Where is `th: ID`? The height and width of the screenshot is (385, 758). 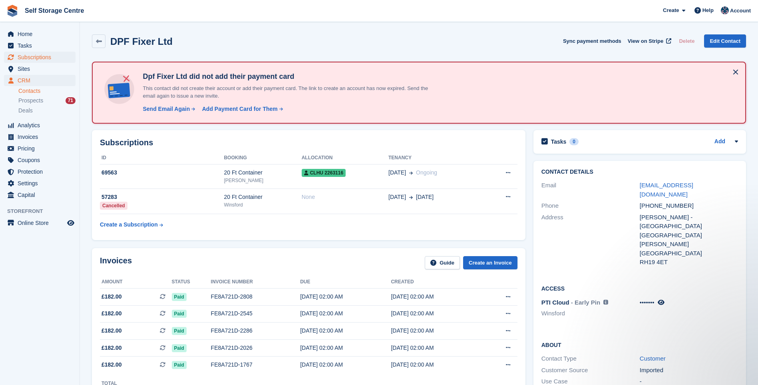
th: ID is located at coordinates (162, 158).